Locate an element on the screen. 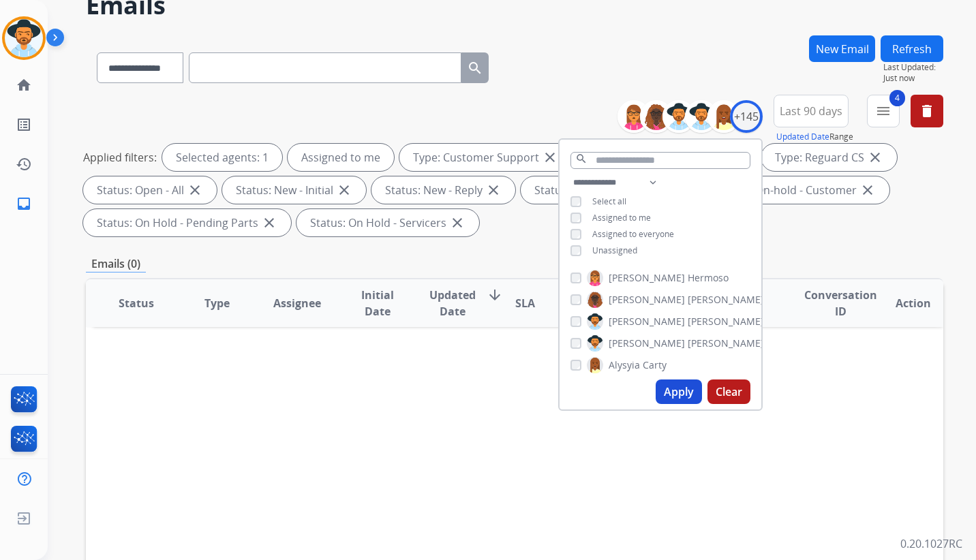  mat-icon: history is located at coordinates (24, 165).